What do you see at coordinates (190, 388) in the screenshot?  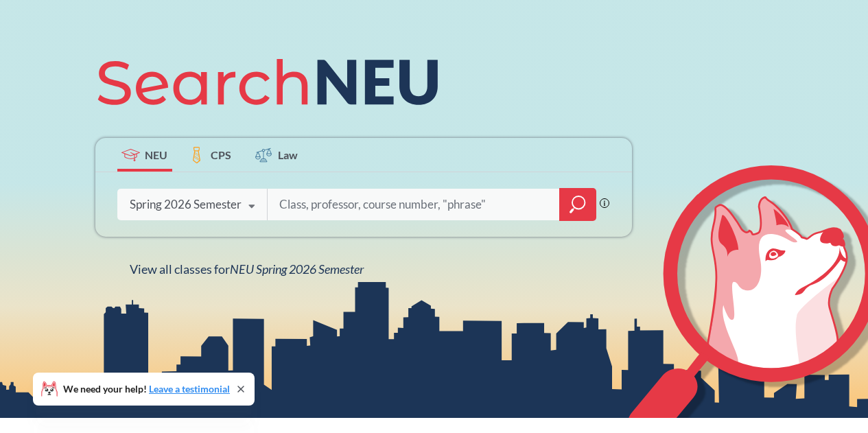 I see `a: Leave a testimonial` at bounding box center [190, 388].